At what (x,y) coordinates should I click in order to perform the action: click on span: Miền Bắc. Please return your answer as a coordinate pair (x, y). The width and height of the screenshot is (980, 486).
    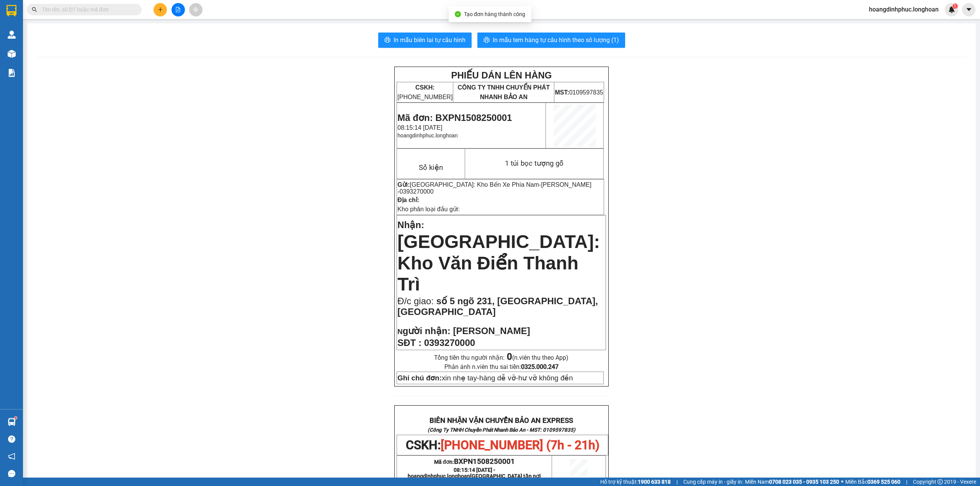
    Looking at the image, I should click on (872, 481).